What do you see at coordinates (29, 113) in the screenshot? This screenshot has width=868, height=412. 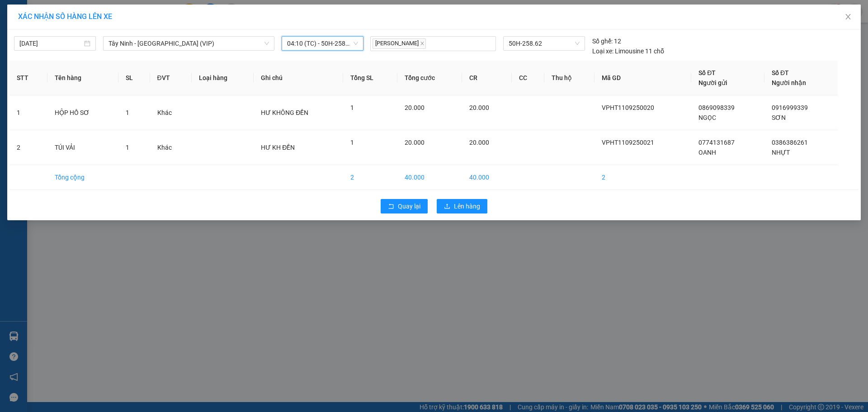 I see `td: 1` at bounding box center [29, 113].